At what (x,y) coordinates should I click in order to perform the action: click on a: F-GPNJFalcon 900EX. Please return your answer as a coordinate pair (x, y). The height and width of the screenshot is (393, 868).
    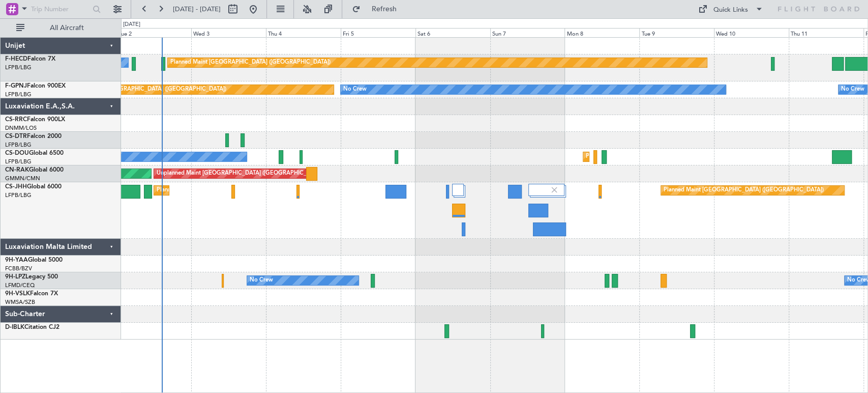
    Looking at the image, I should click on (35, 86).